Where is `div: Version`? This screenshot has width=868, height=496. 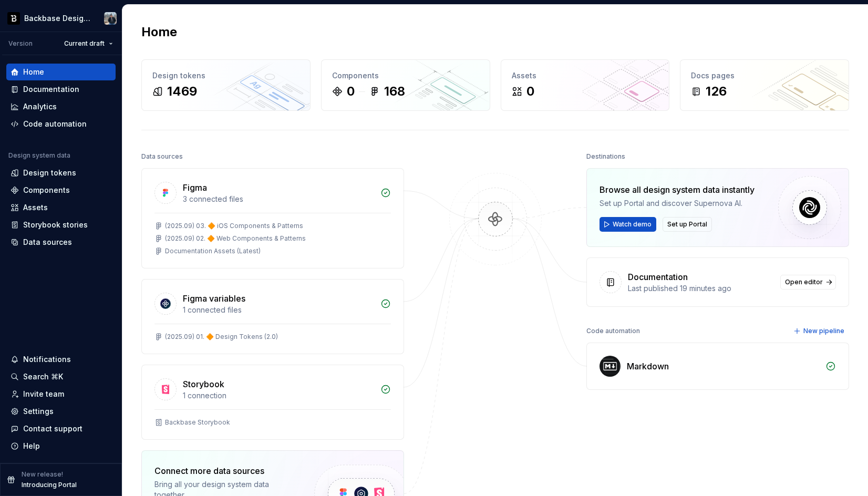
div: Version is located at coordinates (21, 44).